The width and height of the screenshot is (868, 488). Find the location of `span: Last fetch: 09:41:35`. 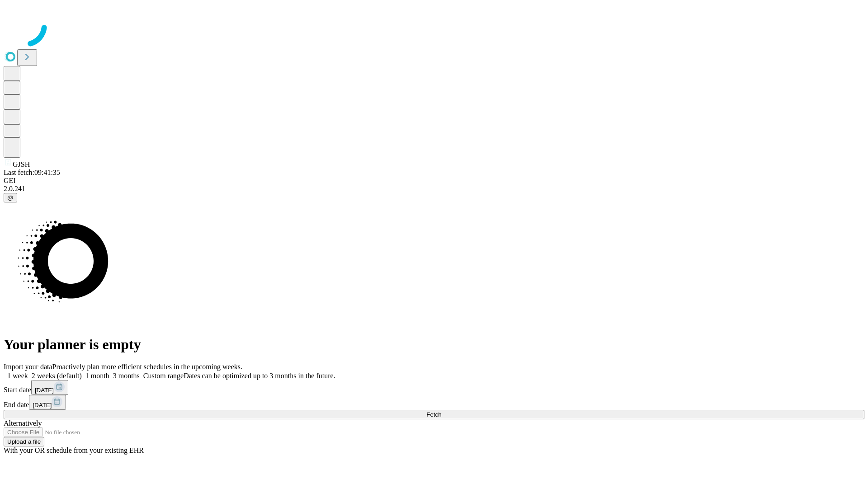

span: Last fetch: 09:41:35 is located at coordinates (32, 172).